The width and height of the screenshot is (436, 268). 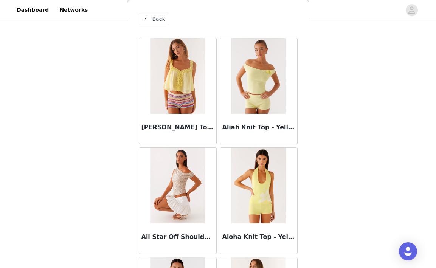 I want to click on span: Back, so click(x=159, y=19).